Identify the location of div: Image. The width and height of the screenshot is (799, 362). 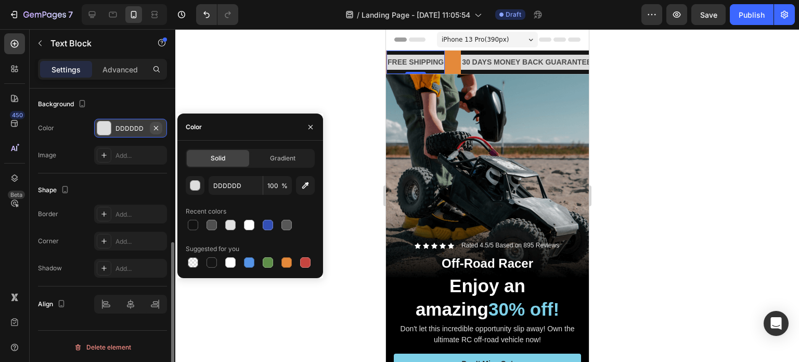
(47, 155).